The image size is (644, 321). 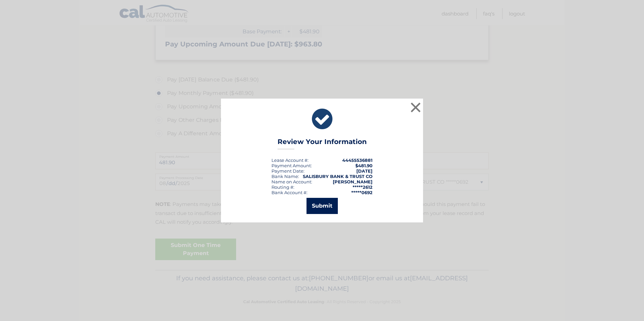 What do you see at coordinates (357, 160) in the screenshot?
I see `strong: 44455536881` at bounding box center [357, 160].